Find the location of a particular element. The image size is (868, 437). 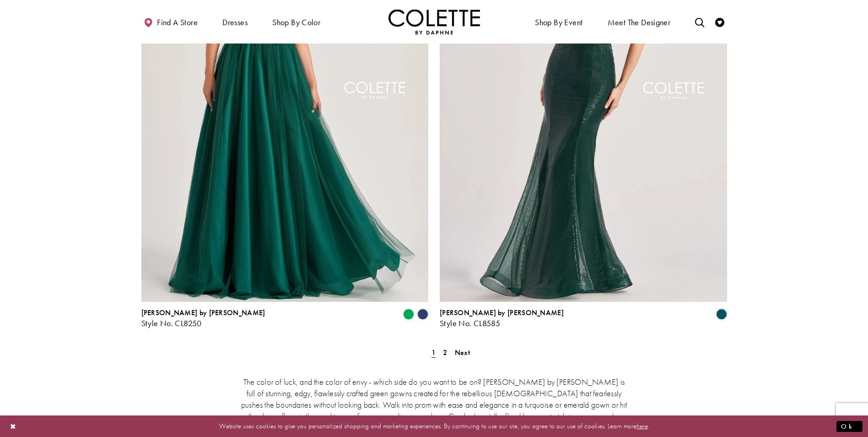

a: Next Page is located at coordinates (462, 352).